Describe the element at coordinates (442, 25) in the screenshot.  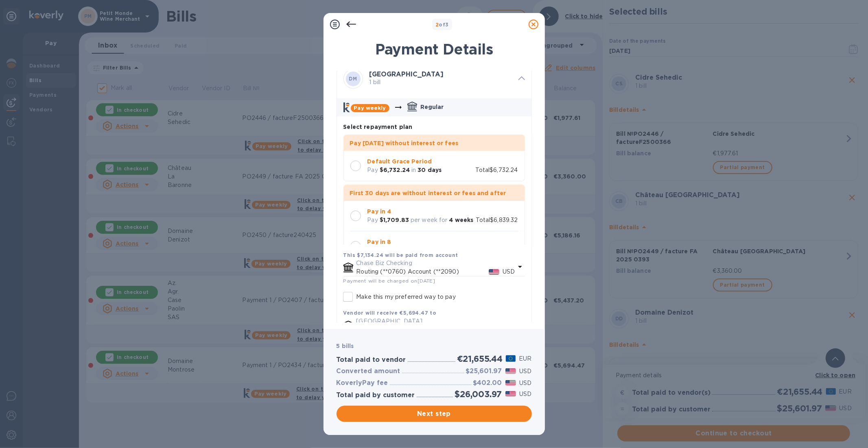
I see `b: of 3` at that location.